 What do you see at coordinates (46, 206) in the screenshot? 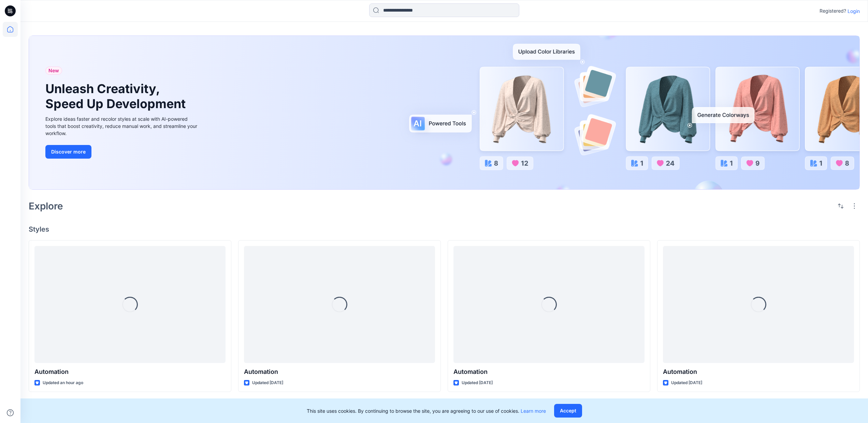
I see `h2: Explore` at bounding box center [46, 206].